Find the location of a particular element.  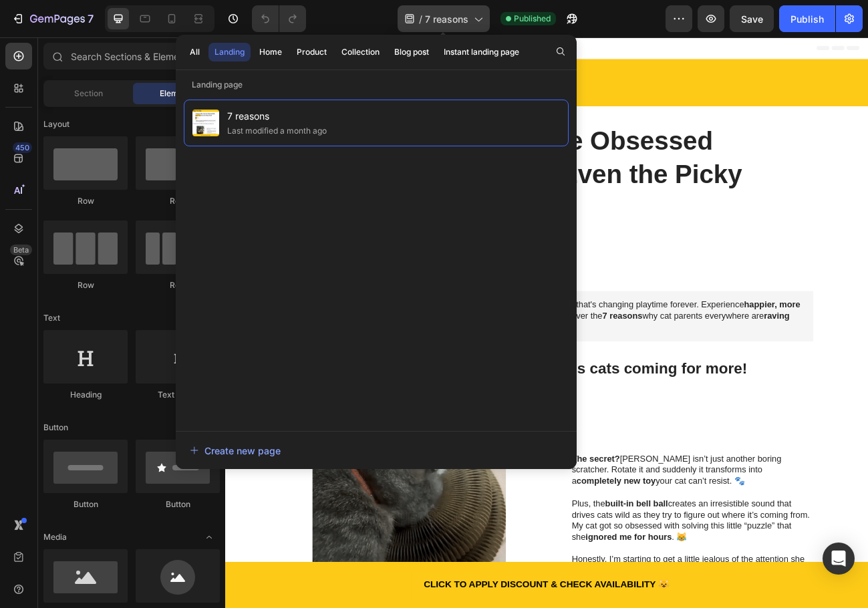

button: Create new page is located at coordinates (376, 450).